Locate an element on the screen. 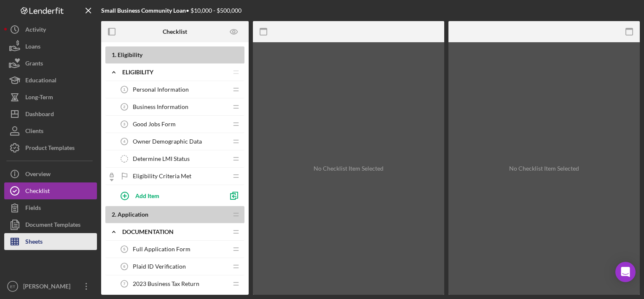 This screenshot has width=644, height=299. button: Preview as is located at coordinates (234, 32).